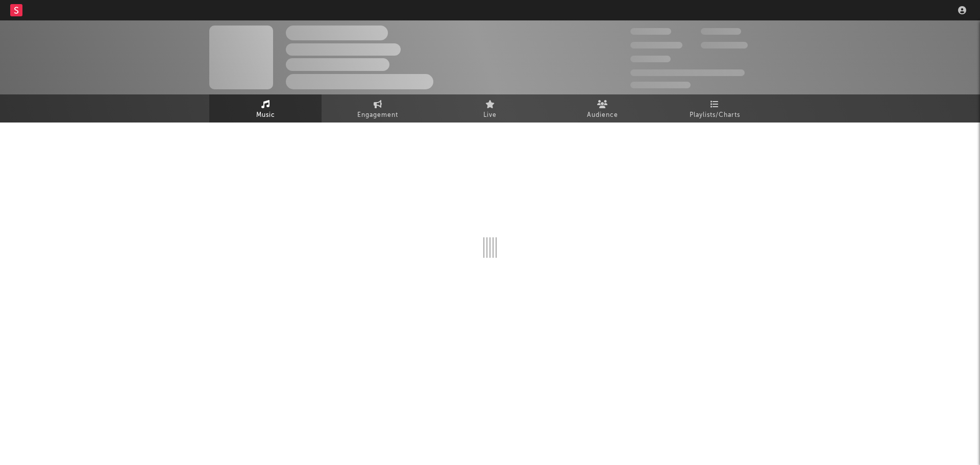 The image size is (980, 465). What do you see at coordinates (714, 108) in the screenshot?
I see `a: Playlists/Charts` at bounding box center [714, 108].